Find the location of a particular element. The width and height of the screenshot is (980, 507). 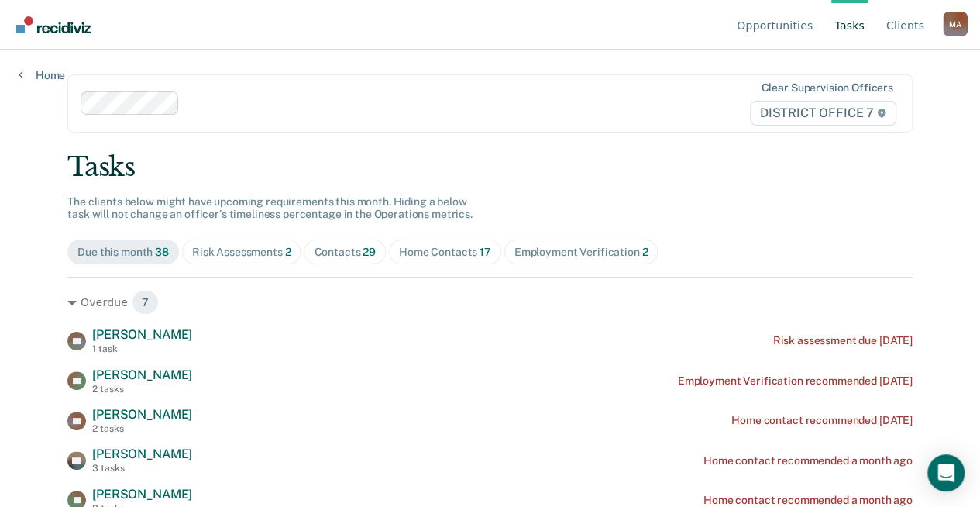

div: 3 tasks is located at coordinates (142, 468).